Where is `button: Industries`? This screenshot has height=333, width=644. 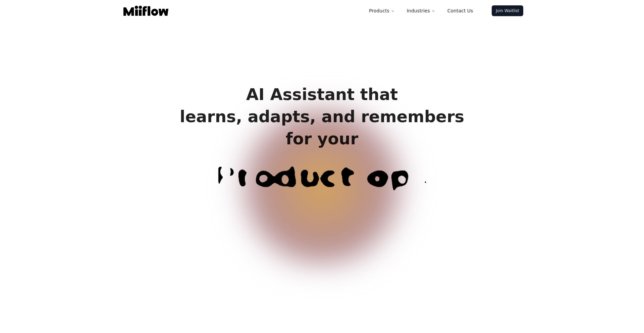
button: Industries is located at coordinates (421, 11).